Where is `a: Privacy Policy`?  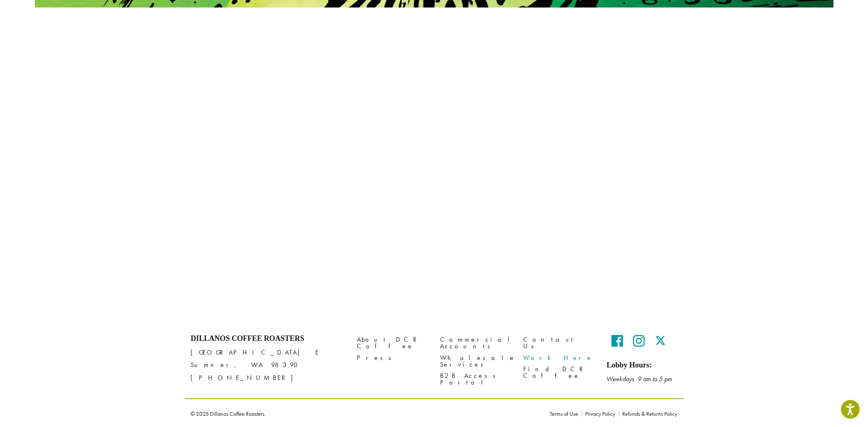
a: Privacy Policy is located at coordinates (600, 414).